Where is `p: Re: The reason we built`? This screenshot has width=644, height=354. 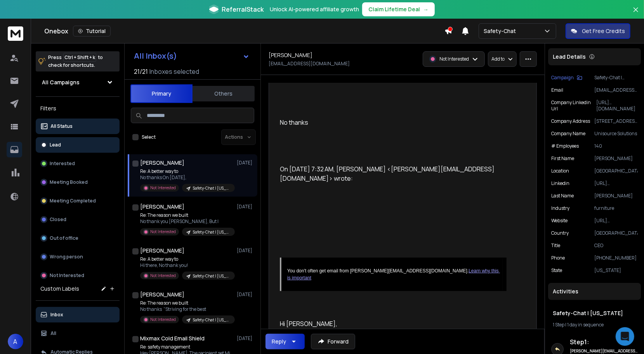 p: Re: The reason we built is located at coordinates (187, 303).